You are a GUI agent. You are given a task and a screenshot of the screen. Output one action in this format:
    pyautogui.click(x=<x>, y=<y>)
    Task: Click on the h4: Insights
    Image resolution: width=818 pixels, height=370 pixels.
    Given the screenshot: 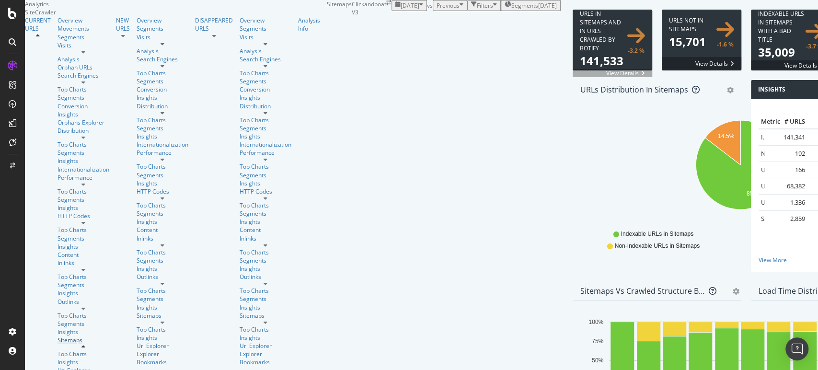 What is the action you would take?
    pyautogui.click(x=771, y=90)
    